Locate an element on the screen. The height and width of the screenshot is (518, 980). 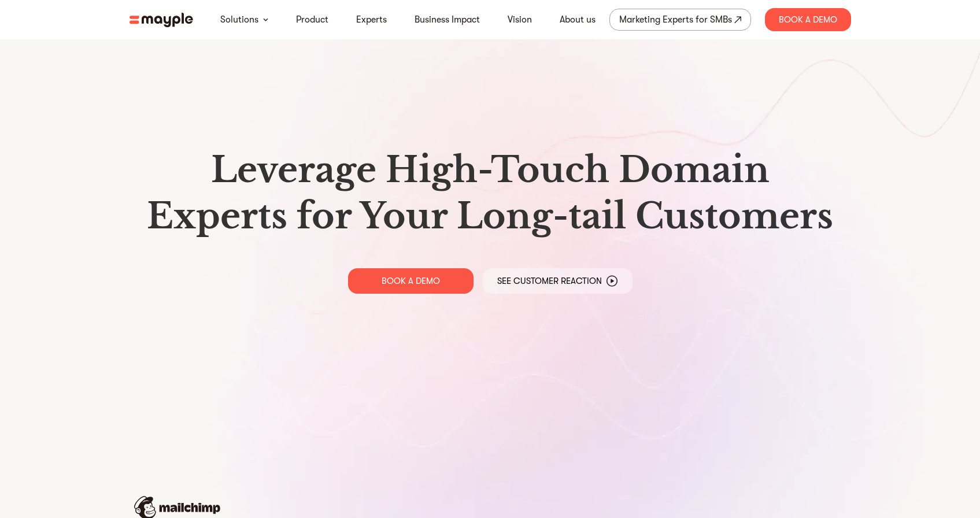
a: Vision is located at coordinates (520, 19).